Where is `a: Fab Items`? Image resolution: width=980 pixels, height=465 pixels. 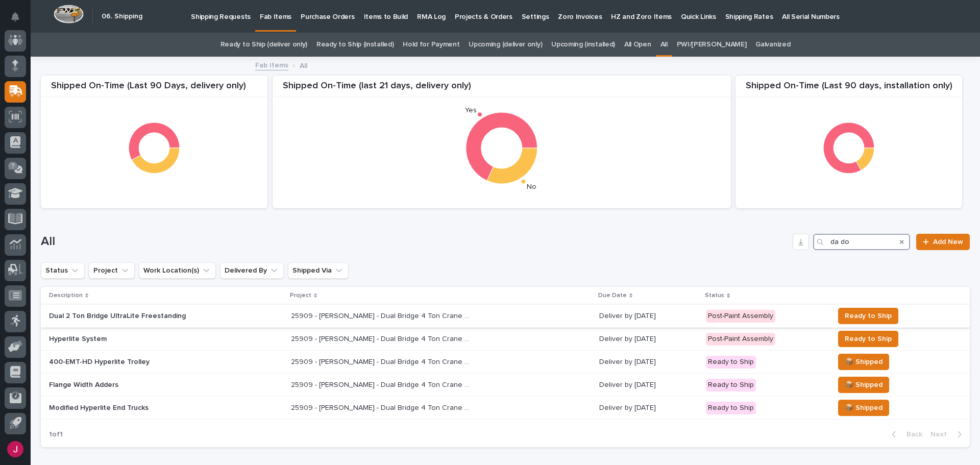
a: Fab Items is located at coordinates (271, 64).